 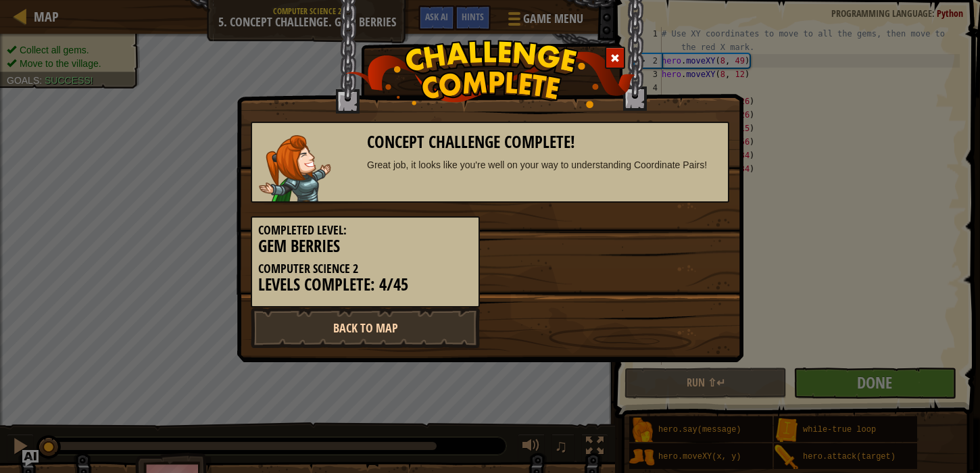 I want to click on img: challenge_complete.png, so click(x=490, y=74).